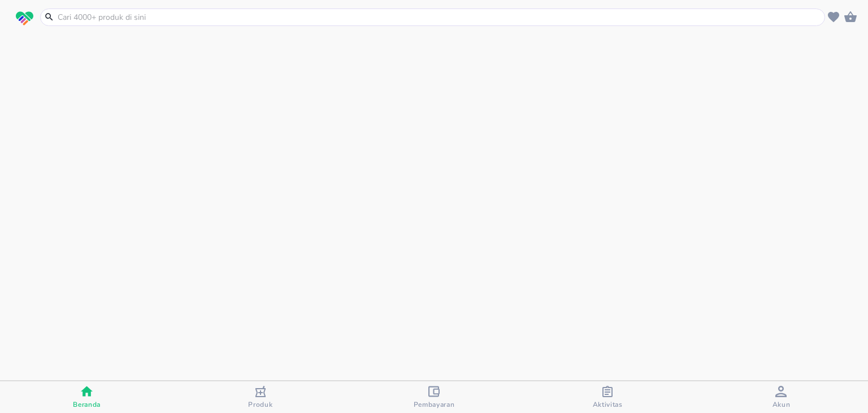  Describe the element at coordinates (782, 404) in the screenshot. I see `span: Akun` at that location.